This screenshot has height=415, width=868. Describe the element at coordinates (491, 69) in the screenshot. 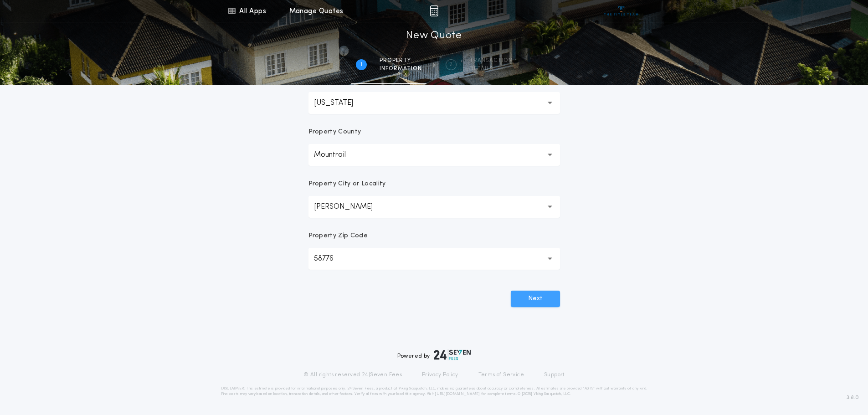

I see `span: details` at that location.